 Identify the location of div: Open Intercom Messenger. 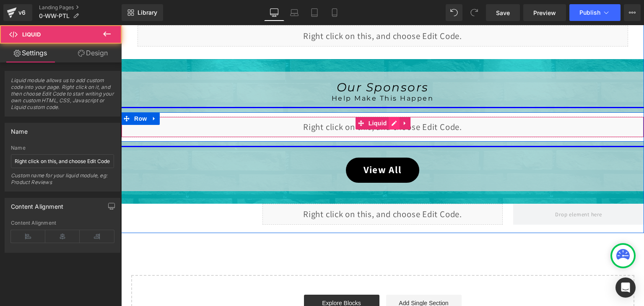
(626, 288).